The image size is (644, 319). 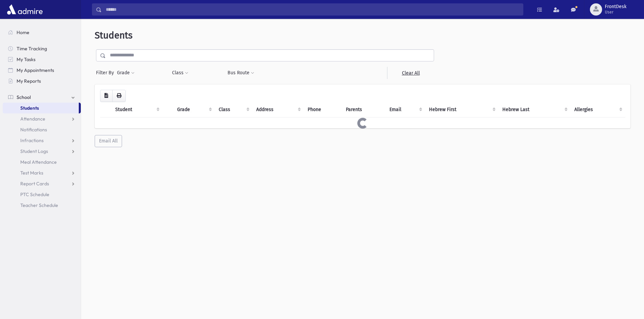 I want to click on span: Infractions, so click(x=32, y=140).